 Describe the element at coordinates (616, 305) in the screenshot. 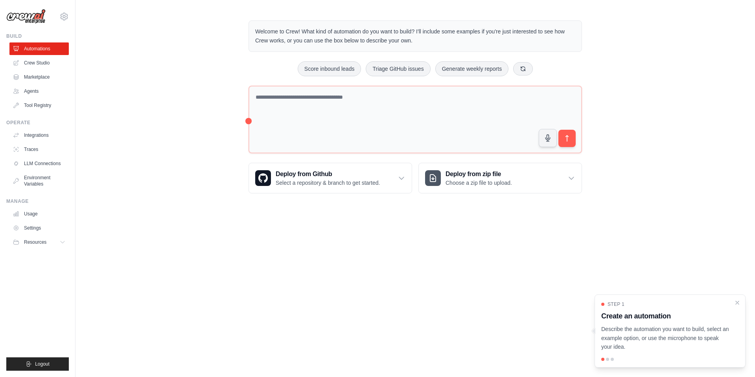

I see `span: Step 1` at that location.